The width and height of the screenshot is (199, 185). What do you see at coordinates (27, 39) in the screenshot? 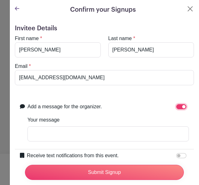
I see `label: First name` at bounding box center [27, 39].